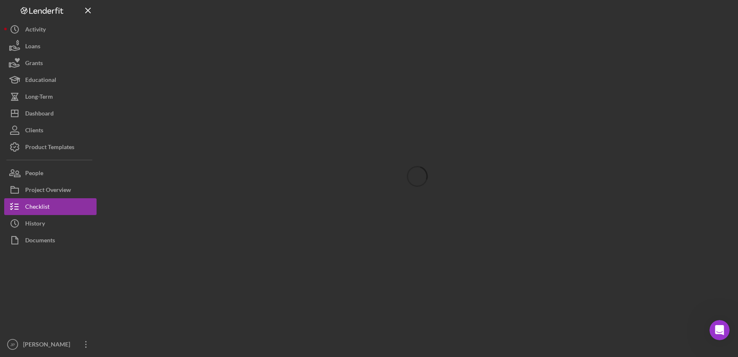  I want to click on div: Documents, so click(40, 241).